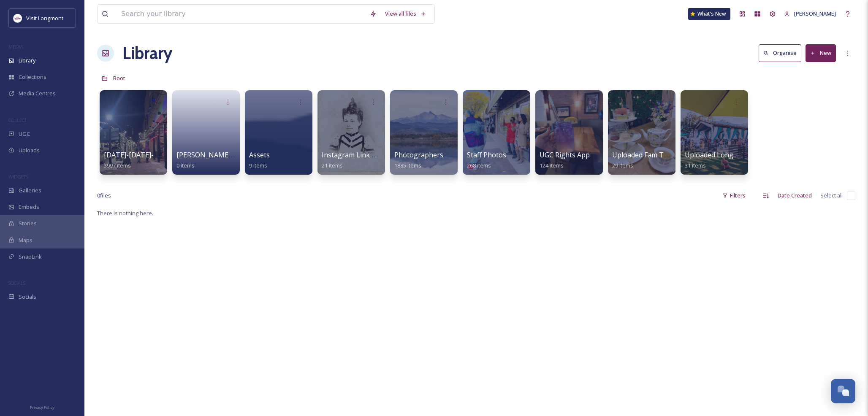  What do you see at coordinates (27, 60) in the screenshot?
I see `span: Library` at bounding box center [27, 60].